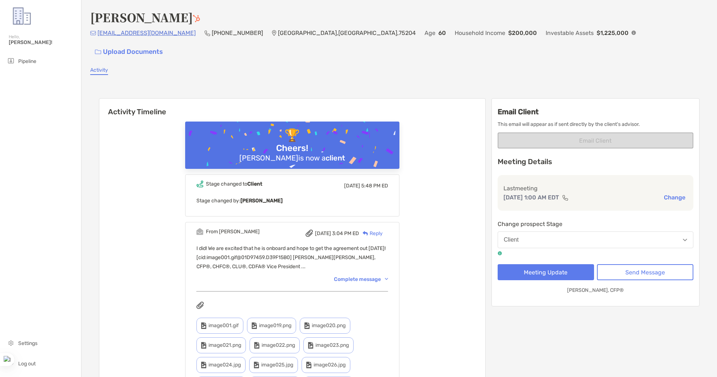 This screenshot has width=717, height=377. Describe the element at coordinates (375, 186) in the screenshot. I see `span: 5:48 PM ED` at that location.